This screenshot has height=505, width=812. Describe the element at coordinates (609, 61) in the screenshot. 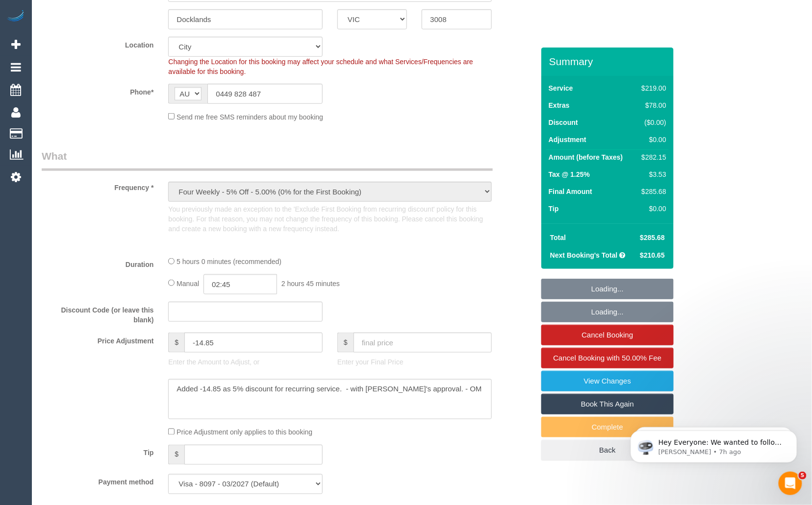

I see `h3: Summary` at that location.